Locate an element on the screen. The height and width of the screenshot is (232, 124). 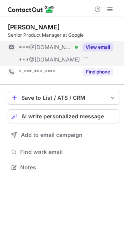
img: ContactOut v5.3.10 is located at coordinates (31, 9).